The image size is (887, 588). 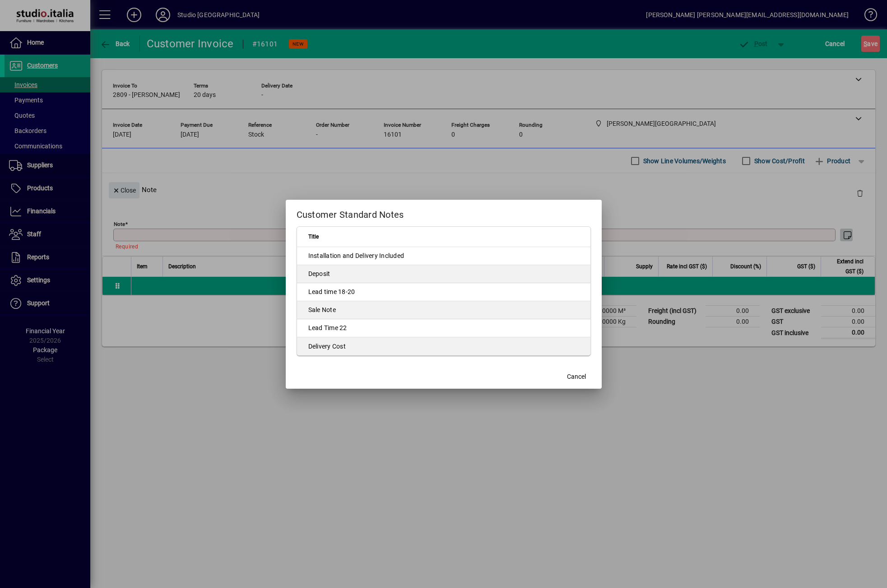 I want to click on td: Installation and Delivery Included, so click(x=444, y=256).